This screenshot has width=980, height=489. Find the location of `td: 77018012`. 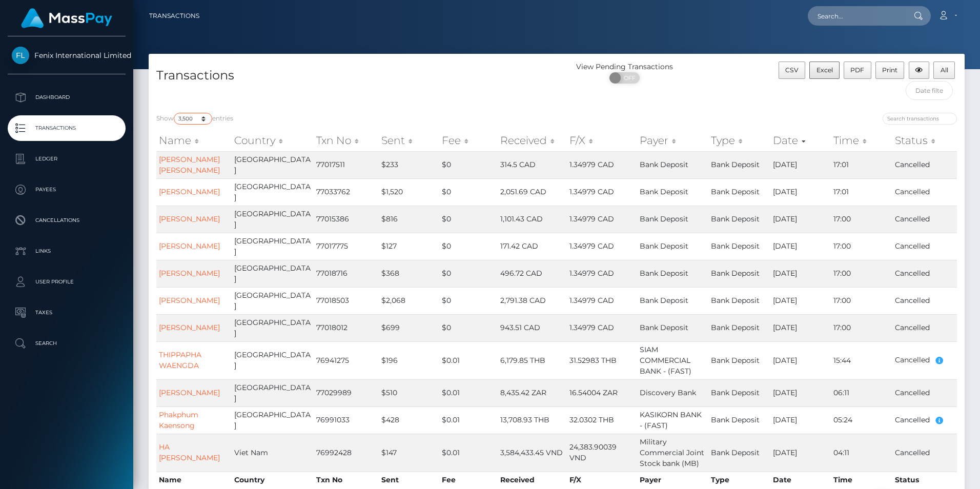

td: 77018012 is located at coordinates (346, 327).